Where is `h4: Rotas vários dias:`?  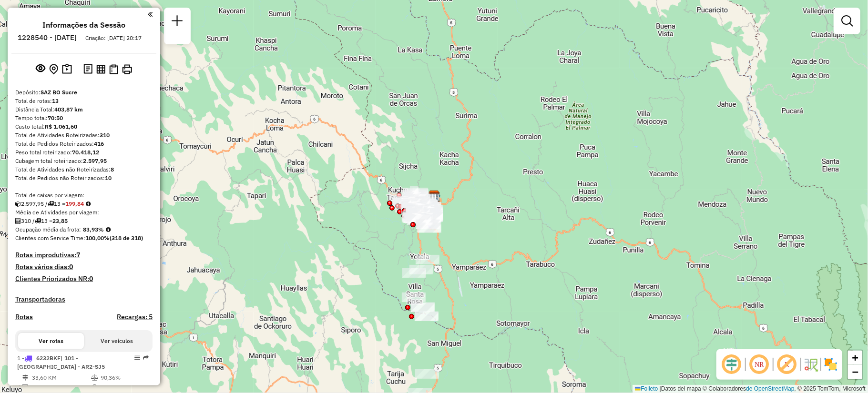
h4: Rotas vários dias: is located at coordinates (84, 267).